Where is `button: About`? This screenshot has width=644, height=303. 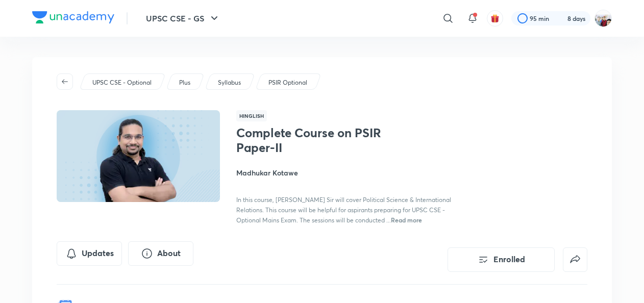 button: About is located at coordinates (161, 254).